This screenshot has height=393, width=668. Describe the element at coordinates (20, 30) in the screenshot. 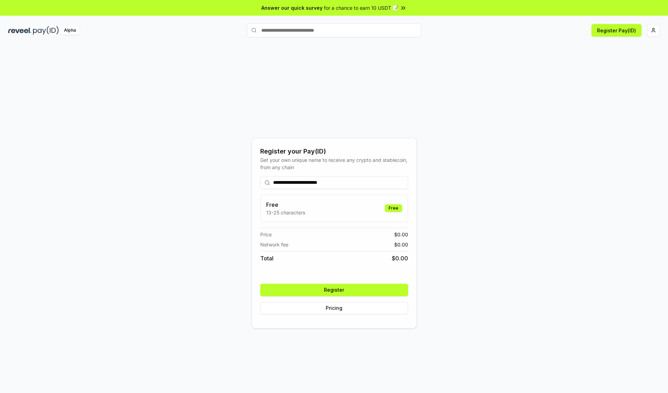

I see `img: reveel_dark` at that location.